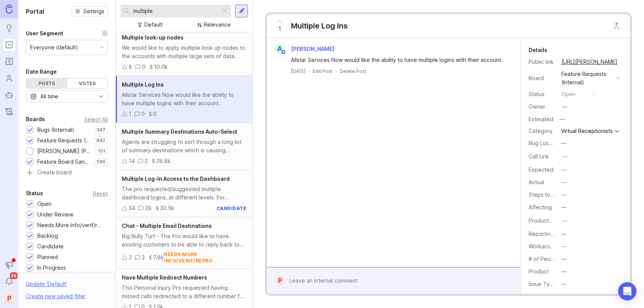 The image size is (644, 308). What do you see at coordinates (565, 156) in the screenshot?
I see `button: Call Link` at bounding box center [565, 156].